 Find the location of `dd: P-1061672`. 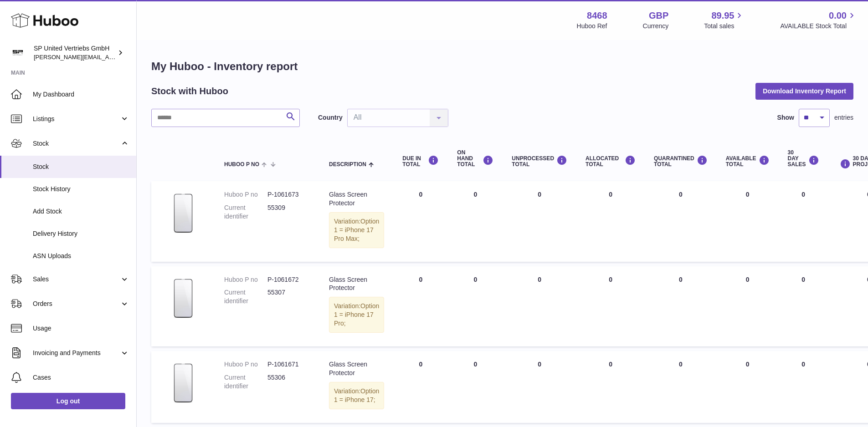

dd: P-1061672 is located at coordinates (288, 280).